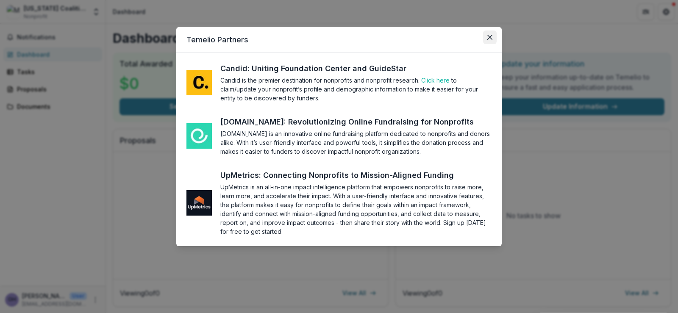 The height and width of the screenshot is (313, 678). I want to click on div: UpMetrics: Connecting Nonprofits to Mission-Aligned Funding, so click(345, 175).